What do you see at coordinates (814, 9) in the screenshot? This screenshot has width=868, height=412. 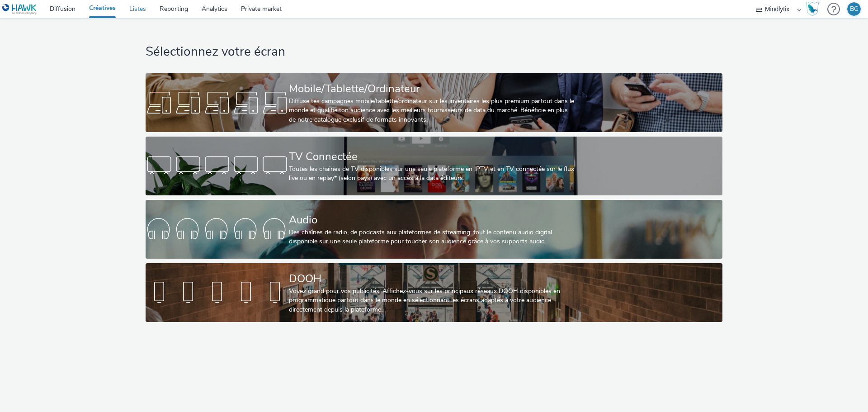 I see `a: Hawk Academy` at bounding box center [814, 9].